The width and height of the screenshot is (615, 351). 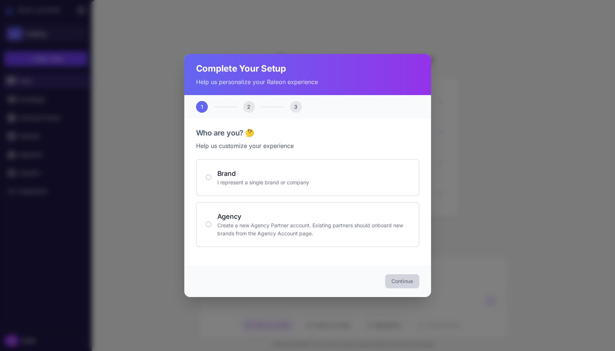 I want to click on div: 1, so click(x=202, y=107).